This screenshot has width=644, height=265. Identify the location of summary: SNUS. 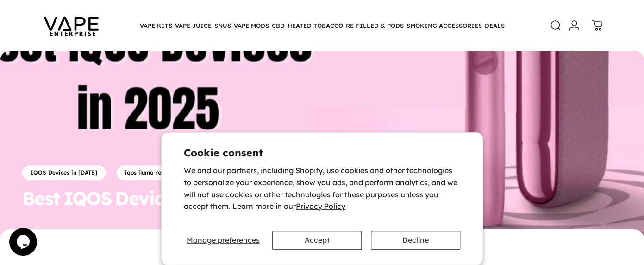
(223, 25).